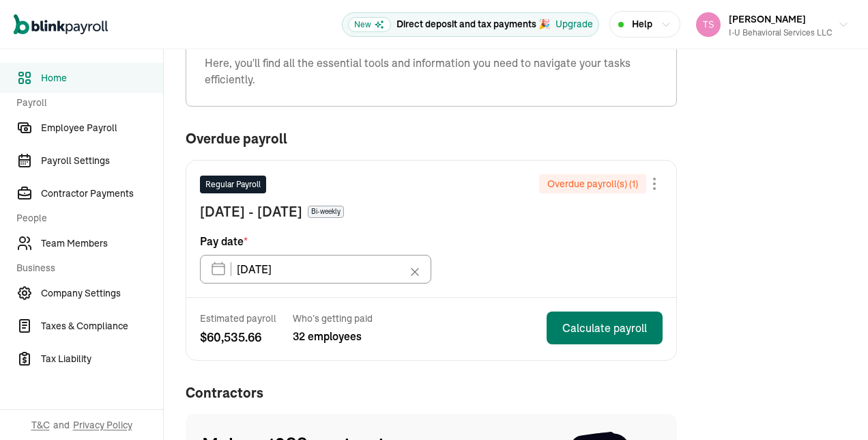 This screenshot has height=440, width=868. What do you see at coordinates (40, 425) in the screenshot?
I see `span: T&C` at bounding box center [40, 425].